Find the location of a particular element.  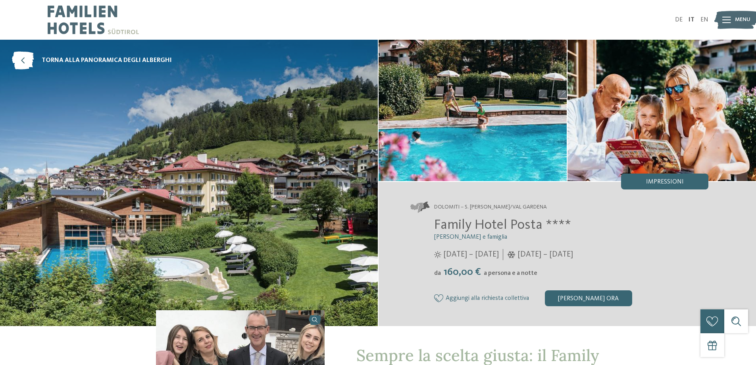

span: Aggiungi alla richiesta collettiva is located at coordinates (487, 298).